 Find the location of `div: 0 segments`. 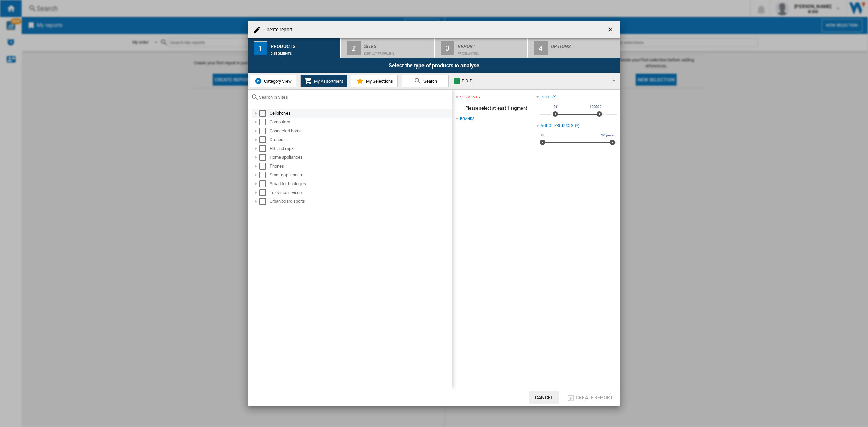

div: 0 segments is located at coordinates (304, 51).